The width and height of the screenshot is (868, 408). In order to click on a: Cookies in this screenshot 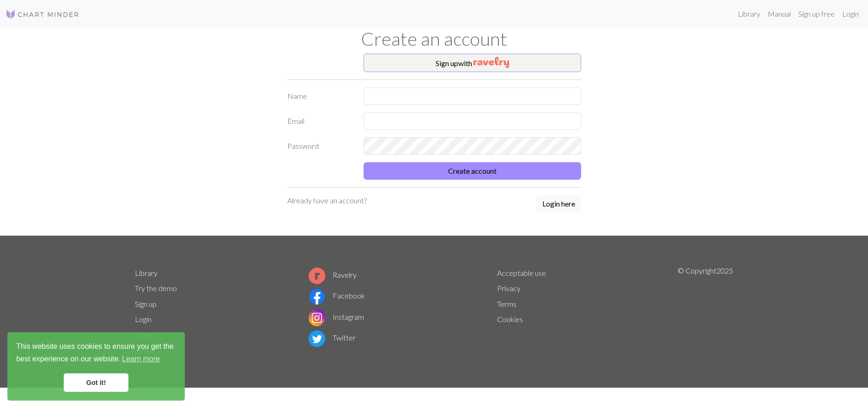, I will do `click(510, 319)`.